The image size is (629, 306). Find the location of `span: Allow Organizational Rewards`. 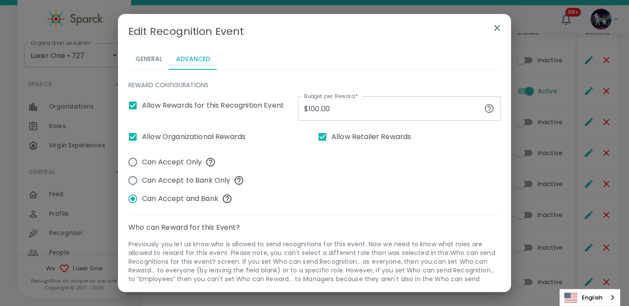

span: Allow Organizational Rewards is located at coordinates (193, 137).